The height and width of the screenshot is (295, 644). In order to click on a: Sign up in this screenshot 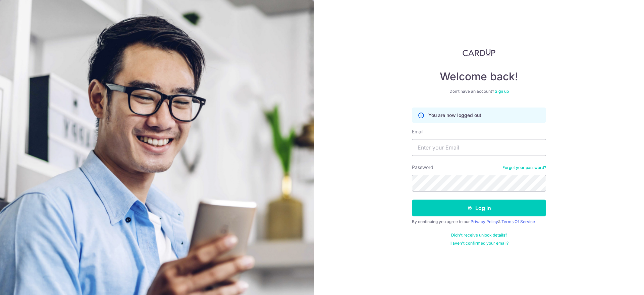, I will do `click(501, 91)`.